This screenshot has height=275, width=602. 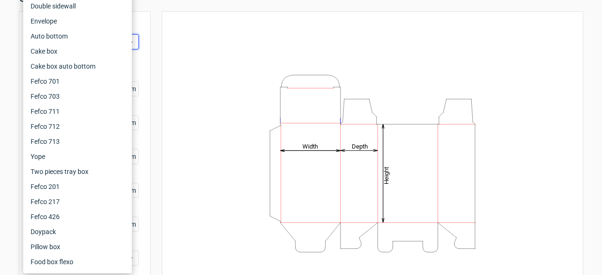 I want to click on tspan: Height, so click(x=386, y=175).